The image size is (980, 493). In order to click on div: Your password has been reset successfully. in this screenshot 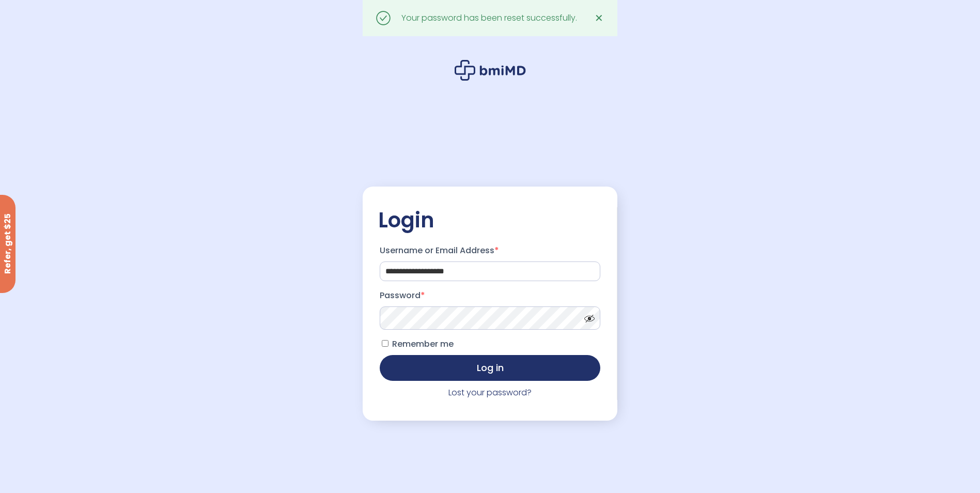, I will do `click(489, 18)`.